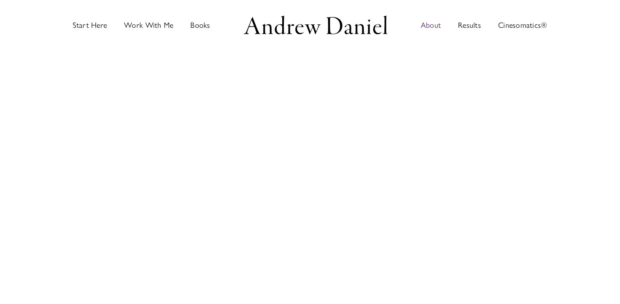 This screenshot has height=304, width=620. Describe the element at coordinates (90, 25) in the screenshot. I see `span: Start Here` at that location.